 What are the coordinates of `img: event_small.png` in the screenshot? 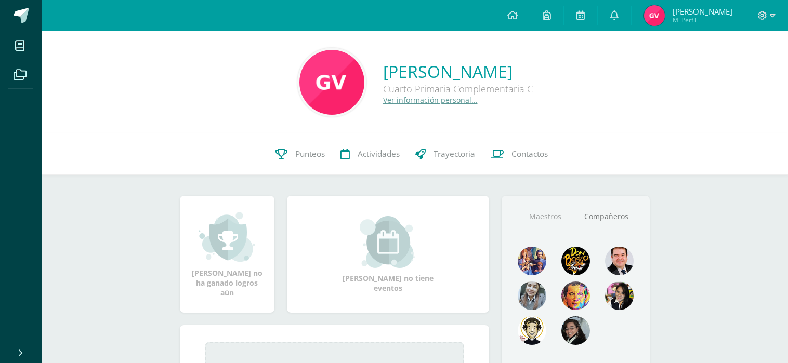 It's located at (388, 242).